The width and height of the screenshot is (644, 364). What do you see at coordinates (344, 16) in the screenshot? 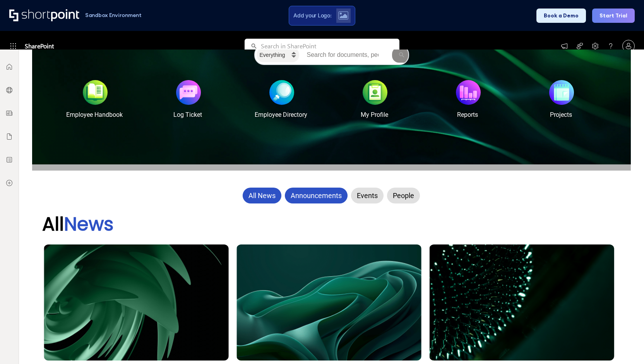
I see `img: Upload logo` at bounding box center [344, 16].